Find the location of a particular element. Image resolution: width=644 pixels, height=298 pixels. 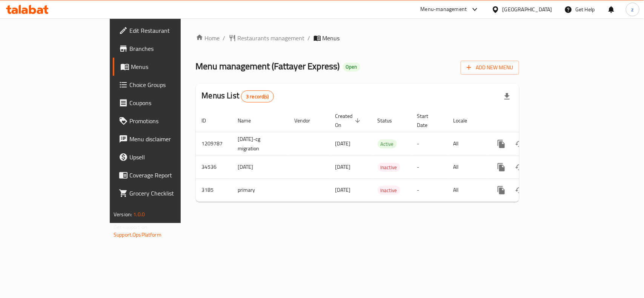

span: Edit Restaurant is located at coordinates (170, 31).